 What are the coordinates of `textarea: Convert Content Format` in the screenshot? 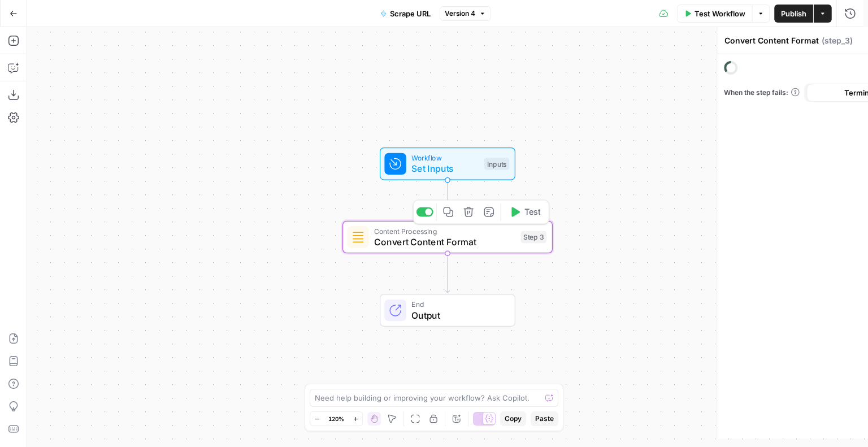 It's located at (772, 41).